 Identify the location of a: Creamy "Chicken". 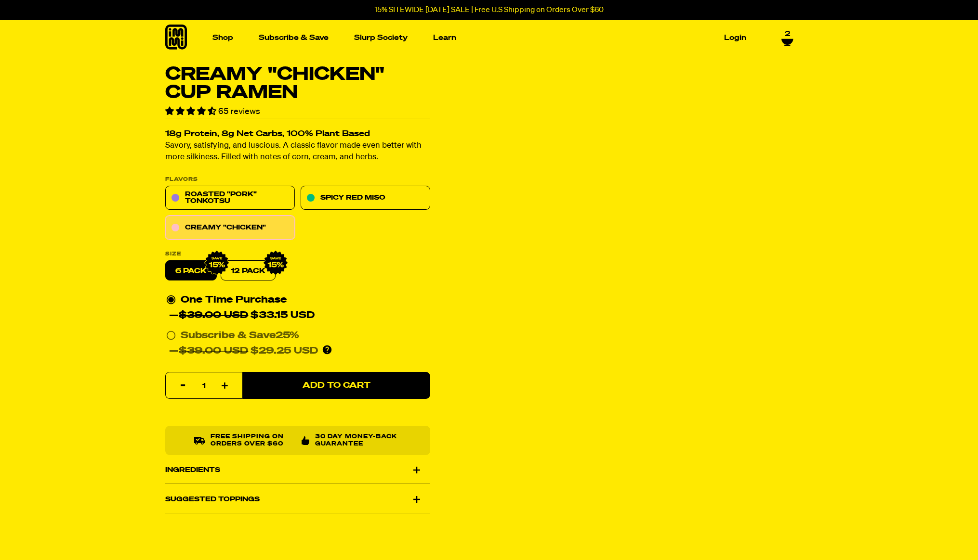
(230, 228).